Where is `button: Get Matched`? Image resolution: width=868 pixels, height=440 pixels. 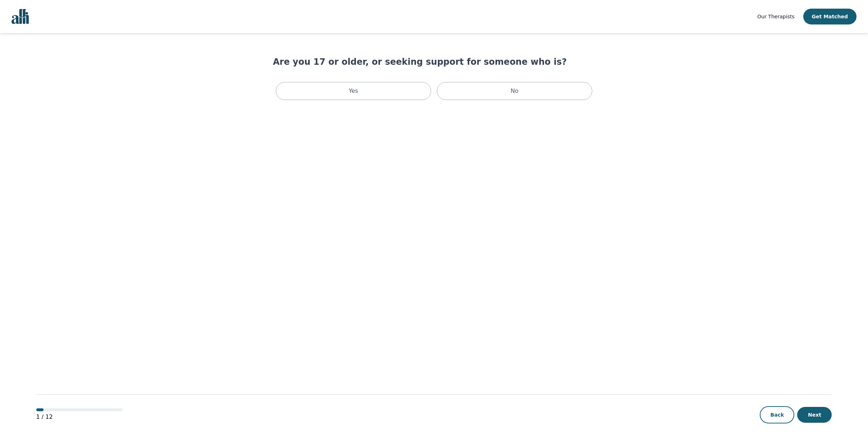 button: Get Matched is located at coordinates (830, 17).